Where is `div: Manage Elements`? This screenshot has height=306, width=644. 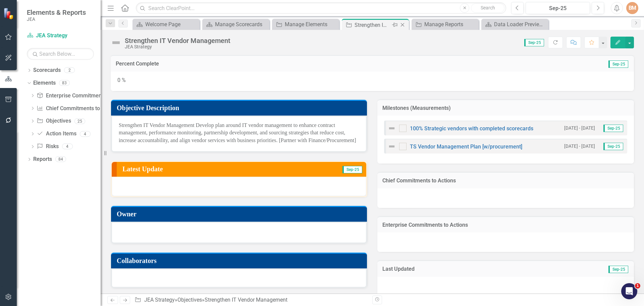
div: Manage Elements is located at coordinates (311, 24).